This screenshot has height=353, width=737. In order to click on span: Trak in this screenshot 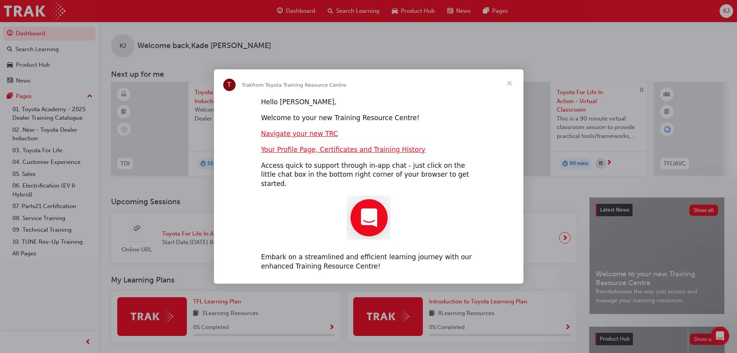, I will do `click(247, 85)`.